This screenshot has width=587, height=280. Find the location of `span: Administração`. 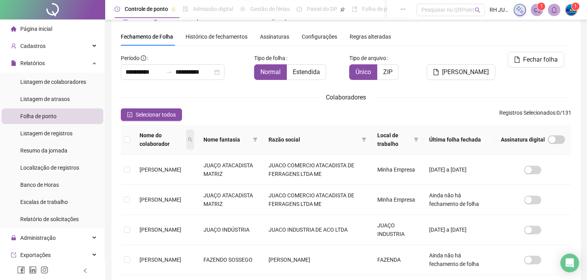

span: Administração is located at coordinates (38, 238).